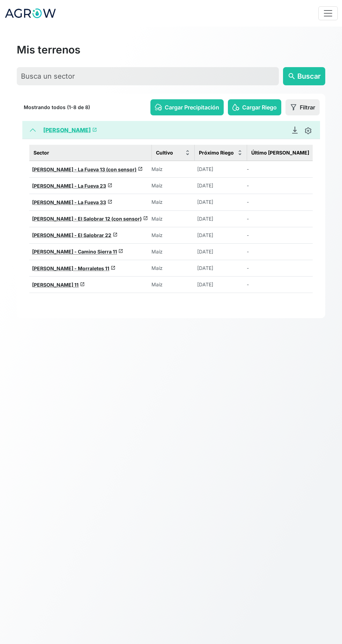 The width and height of the screenshot is (342, 644). I want to click on input: Busca un sector, so click(148, 76).